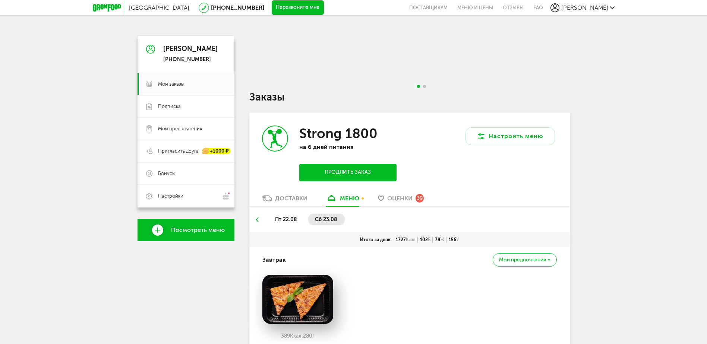 The image size is (707, 344). What do you see at coordinates (376, 240) in the screenshot?
I see `div: Итого за день:` at bounding box center [376, 240].